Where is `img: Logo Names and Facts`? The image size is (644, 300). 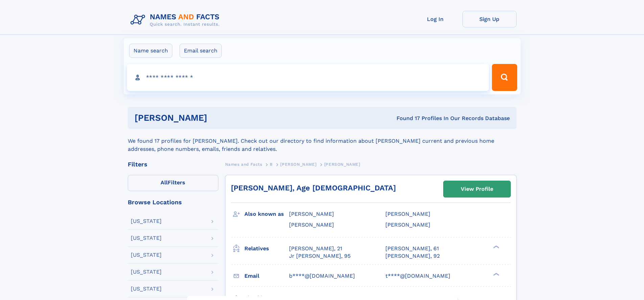
img: Logo Names and Facts is located at coordinates (176, 20).